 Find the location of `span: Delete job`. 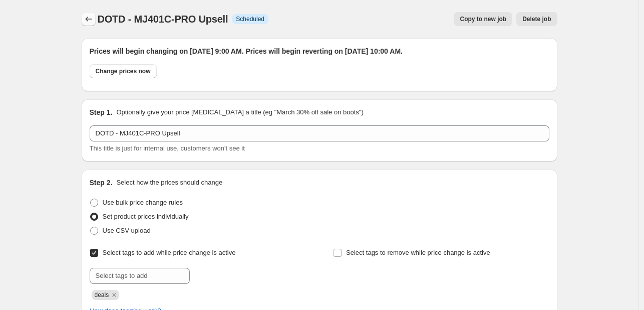

span: Delete job is located at coordinates (536, 19).